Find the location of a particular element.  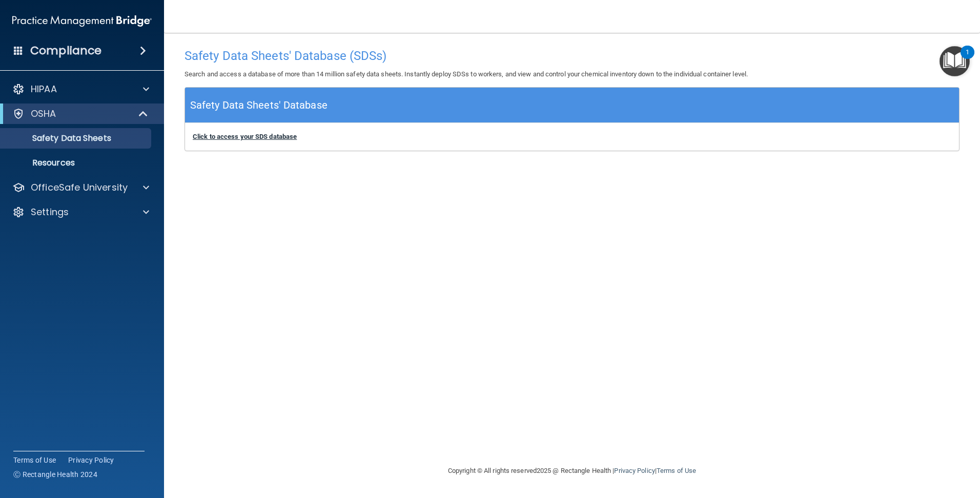

p: Safety Data Sheets is located at coordinates (76, 138).